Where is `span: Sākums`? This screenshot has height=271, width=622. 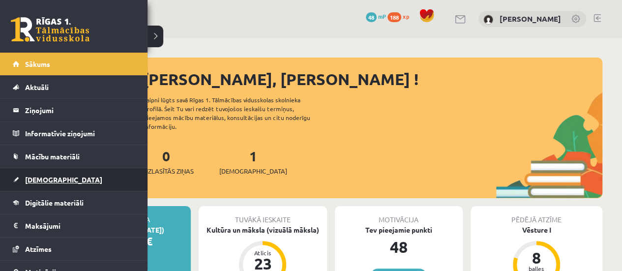 span: Sākums is located at coordinates (37, 64).